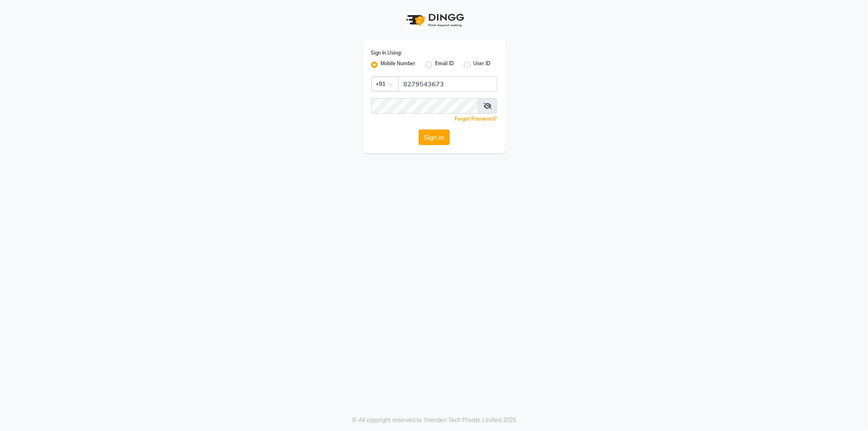 The height and width of the screenshot is (431, 868). I want to click on label: Sign In Using:, so click(387, 53).